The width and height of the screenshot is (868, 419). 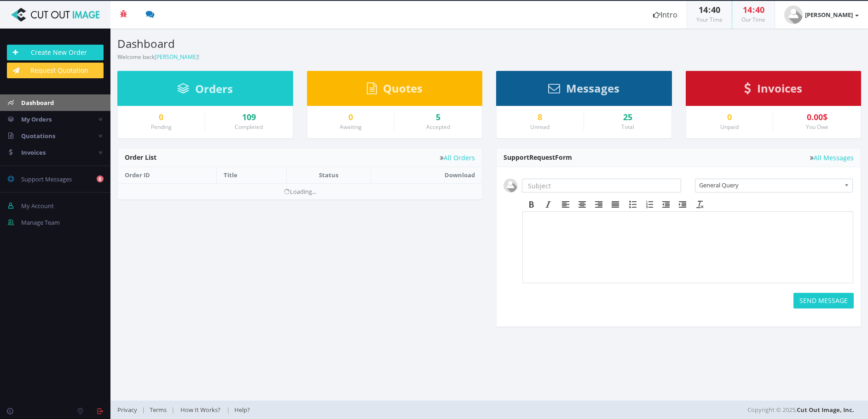 I want to click on button: SEND MESSAGE, so click(x=823, y=301).